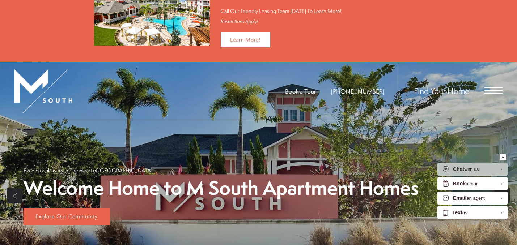 The width and height of the screenshot is (517, 245). Describe the element at coordinates (15, 196) in the screenshot. I see `a: Previous` at that location.